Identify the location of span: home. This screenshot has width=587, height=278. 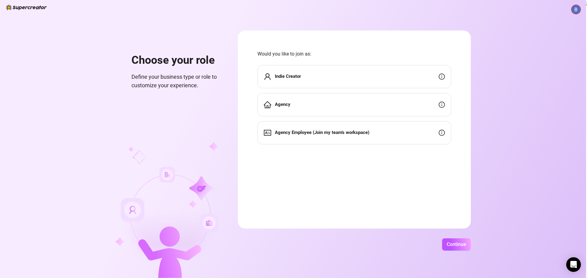
(267, 105).